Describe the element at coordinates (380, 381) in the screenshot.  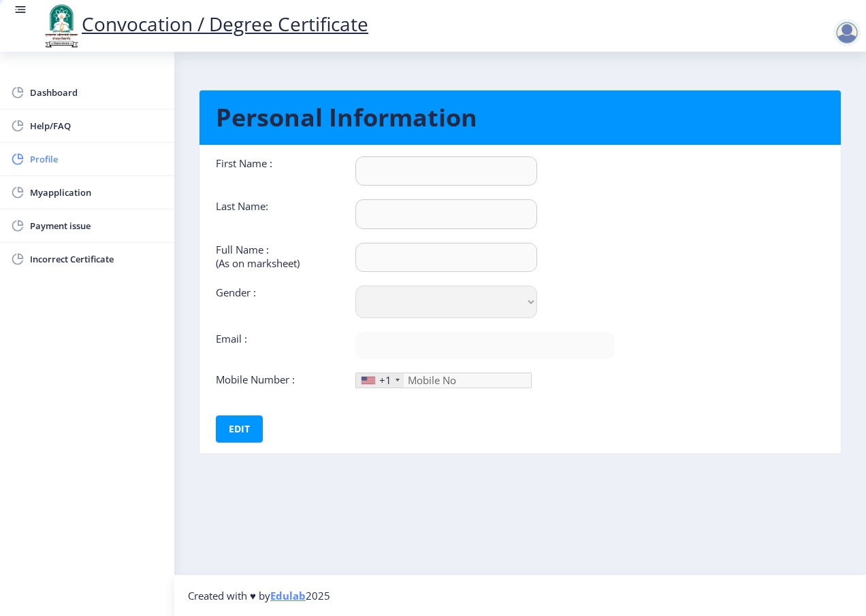
I see `div: United States: +1` at that location.